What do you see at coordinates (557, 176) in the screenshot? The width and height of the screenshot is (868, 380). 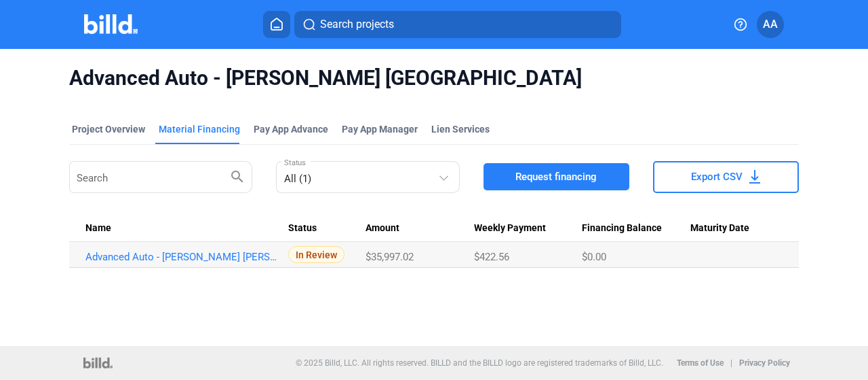 I see `span: Request financing` at bounding box center [557, 176].